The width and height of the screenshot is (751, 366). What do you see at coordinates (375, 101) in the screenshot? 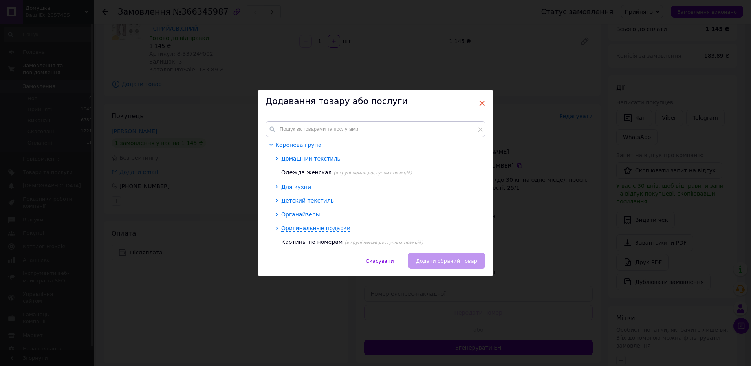
I see `div: Додавання товару або послуги` at bounding box center [375, 101].